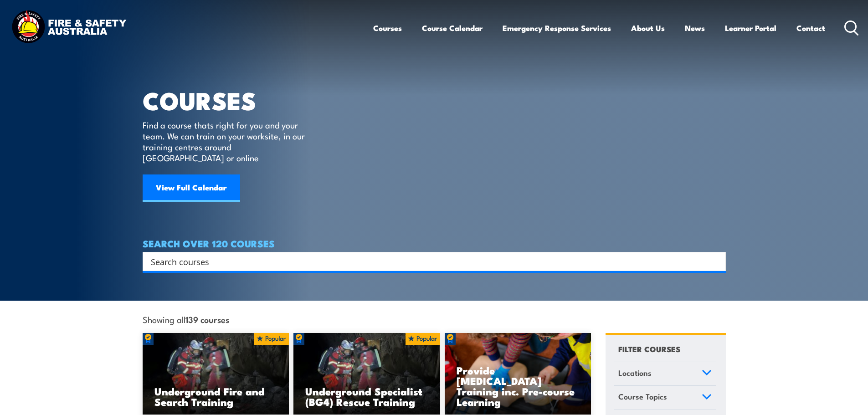 The image size is (868, 415). What do you see at coordinates (429, 261) in the screenshot?
I see `input: Search input` at bounding box center [429, 261].